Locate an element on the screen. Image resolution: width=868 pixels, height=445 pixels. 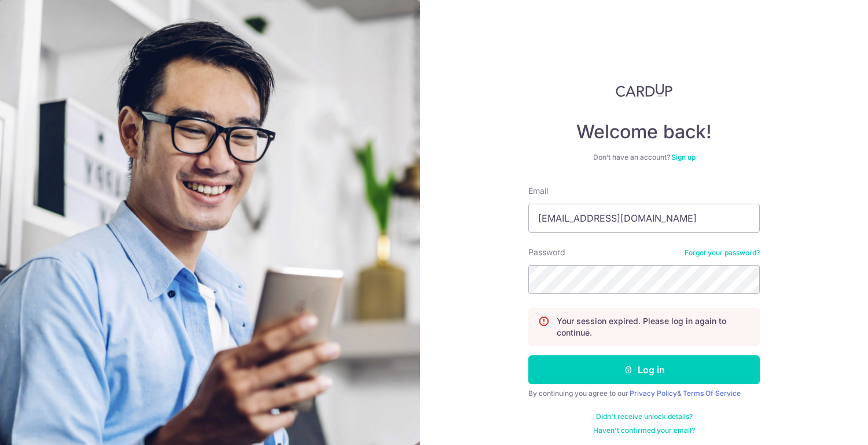
input: Enter your Email is located at coordinates (644, 218).